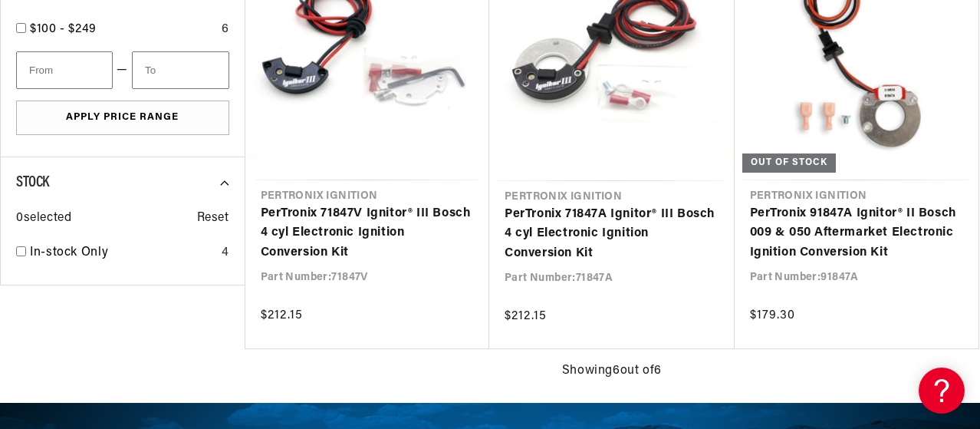 This screenshot has width=980, height=429. What do you see at coordinates (225, 30) in the screenshot?
I see `div: 6` at bounding box center [225, 30].